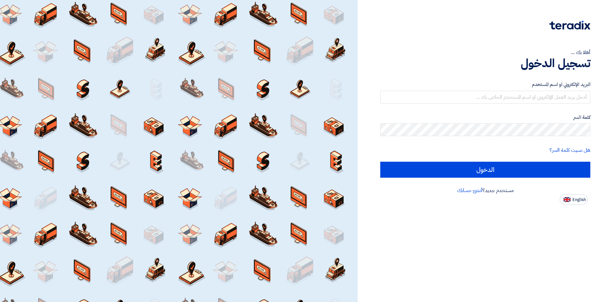 The width and height of the screenshot is (613, 302). Describe the element at coordinates (580, 200) in the screenshot. I see `span: English` at that location.